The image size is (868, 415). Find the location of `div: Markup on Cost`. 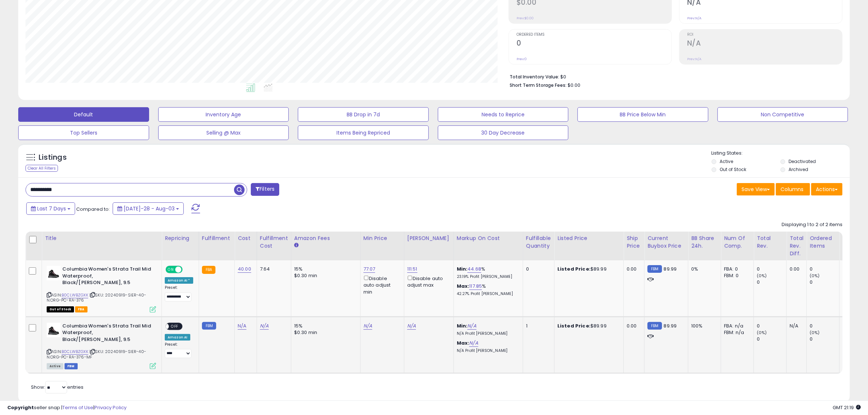

div: Markup on Cost is located at coordinates (488, 238).